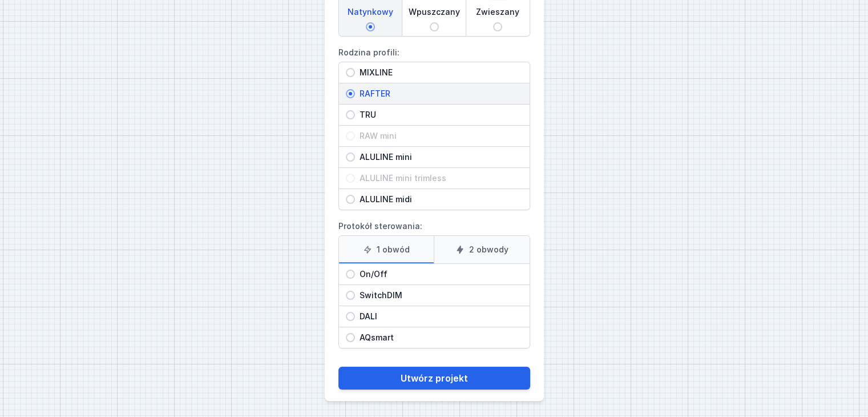  I want to click on span: MIXLINE, so click(439, 72).